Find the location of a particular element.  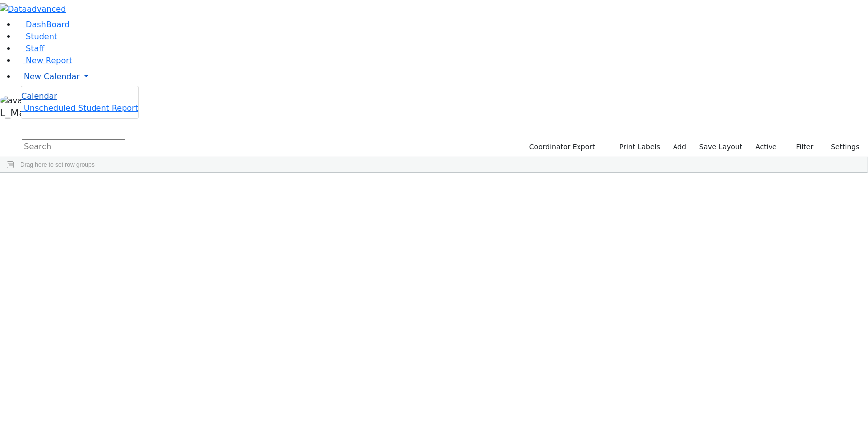

a: Staff is located at coordinates (30, 48).